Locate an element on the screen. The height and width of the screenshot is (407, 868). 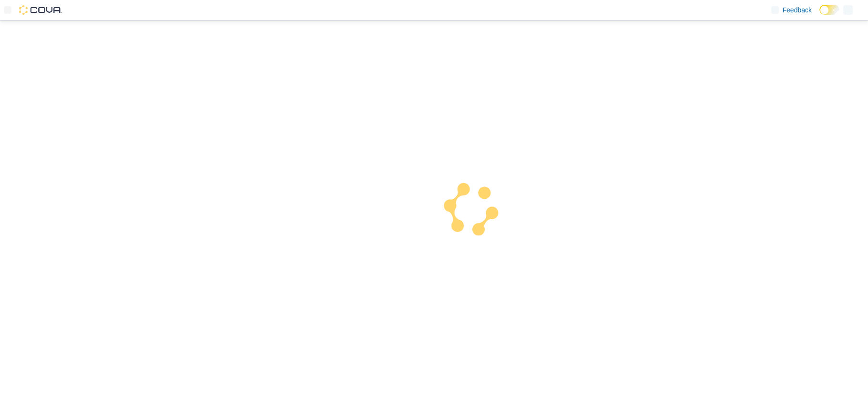
a: Feedback is located at coordinates (791, 10).